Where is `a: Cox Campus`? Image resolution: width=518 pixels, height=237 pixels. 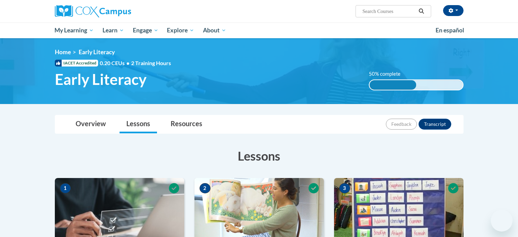 a: Cox Campus is located at coordinates (120, 11).